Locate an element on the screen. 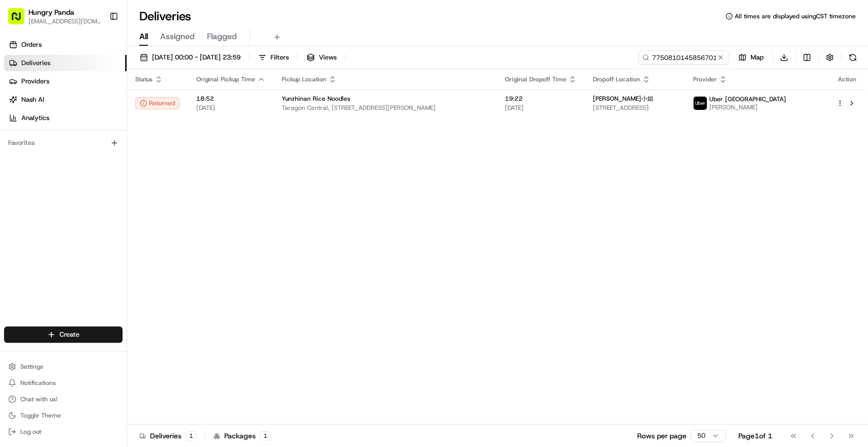 The width and height of the screenshot is (868, 447). button: Map is located at coordinates (751, 58).